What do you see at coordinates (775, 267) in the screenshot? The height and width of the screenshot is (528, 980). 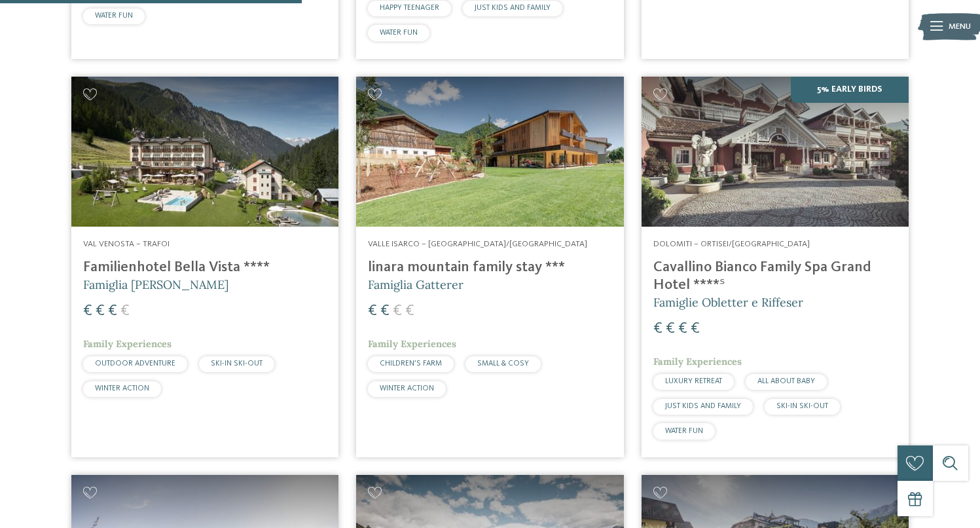 I see `a: Cercate un hotel per famiglie? Qui troverete solo i migliori! 5% Early Birds Dolomiti – Ortisei/[...` at bounding box center [775, 267].